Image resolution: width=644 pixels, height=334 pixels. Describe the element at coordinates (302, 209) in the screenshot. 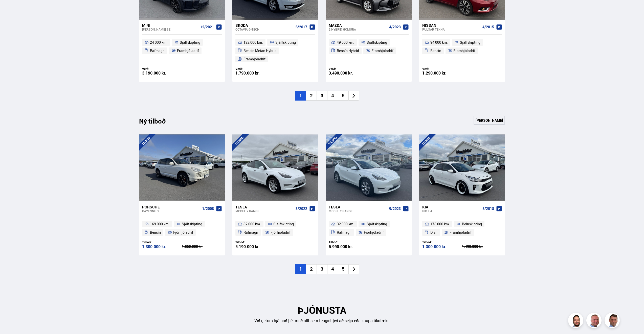

I see `span: 3/2022` at that location.